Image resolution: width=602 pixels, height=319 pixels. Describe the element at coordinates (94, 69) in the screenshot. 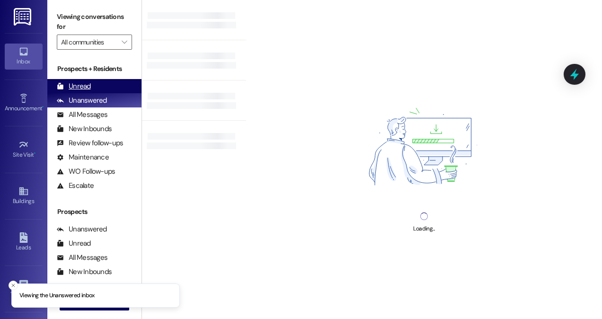

I see `div: Prospects + Residents` at that location.